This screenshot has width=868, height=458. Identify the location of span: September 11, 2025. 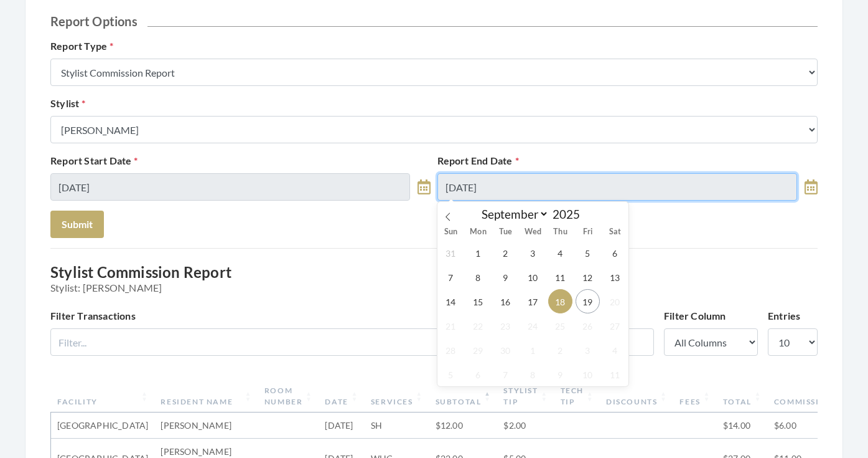
(560, 276).